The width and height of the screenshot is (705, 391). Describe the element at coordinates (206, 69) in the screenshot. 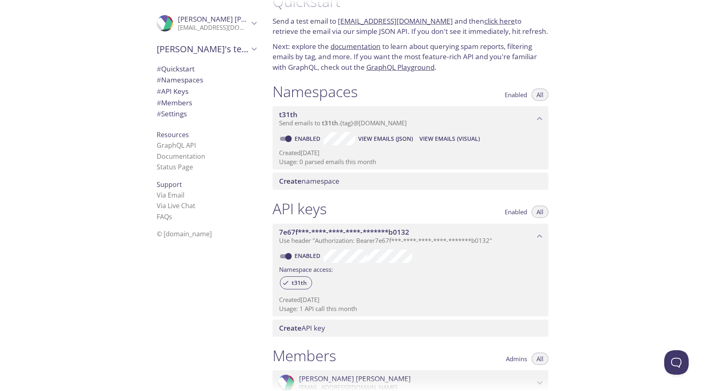

I see `div: Quickstart` at that location.